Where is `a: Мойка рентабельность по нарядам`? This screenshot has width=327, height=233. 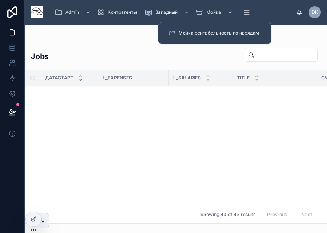
a: Мойка рентабельность по нарядам is located at coordinates (214, 33).